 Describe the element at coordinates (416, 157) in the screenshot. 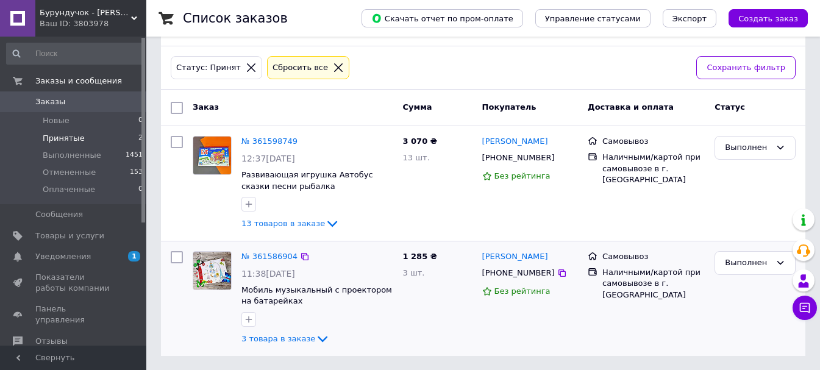

I see `span: 13 шт.` at that location.